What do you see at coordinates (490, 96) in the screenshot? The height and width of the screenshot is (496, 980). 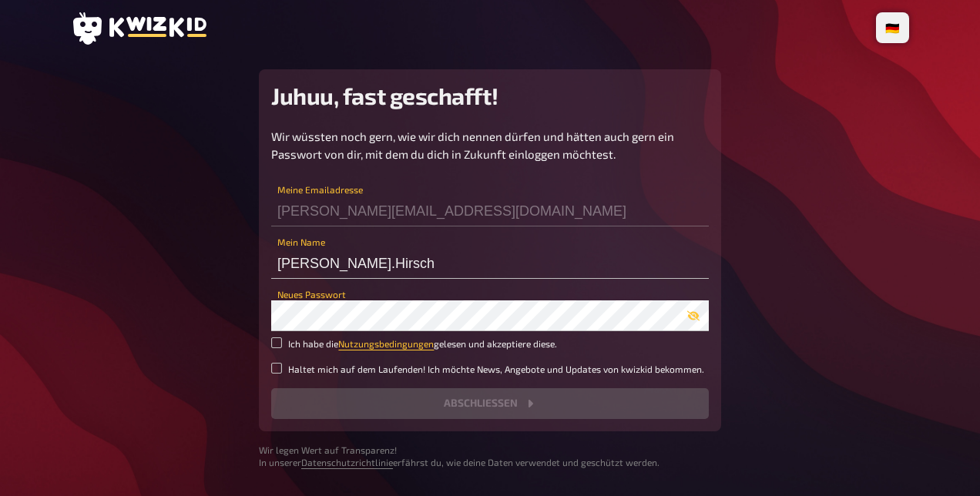 I see `h2: Juhuu, fast geschafft!` at bounding box center [490, 96].